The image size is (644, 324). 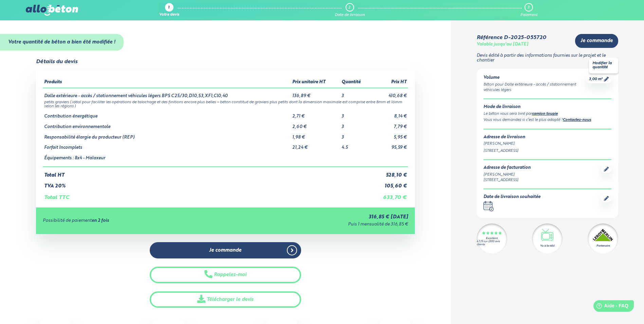 What do you see at coordinates (167, 159) in the screenshot?
I see `td: Équipements : 8x4 - Malaxeur` at bounding box center [167, 159].